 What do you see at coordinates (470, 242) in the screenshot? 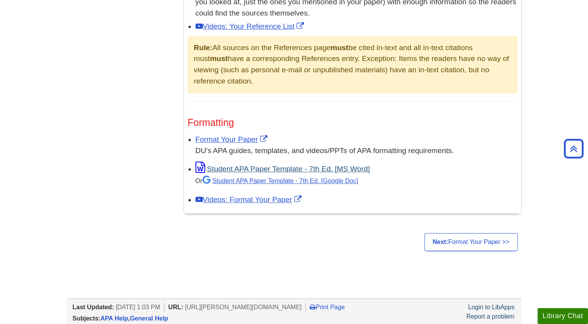
I see `a: Next:Format Your Paper >>` at bounding box center [470, 242].